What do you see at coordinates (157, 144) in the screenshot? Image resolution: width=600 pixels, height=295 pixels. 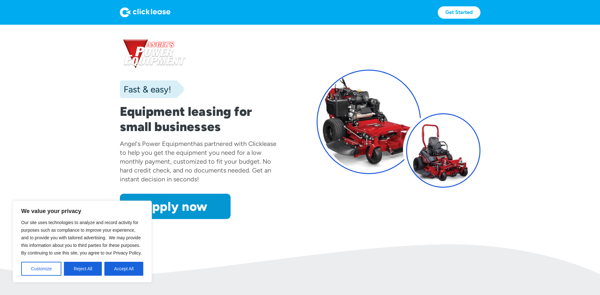 I see `div: Angel's Power Equipment` at bounding box center [157, 144].